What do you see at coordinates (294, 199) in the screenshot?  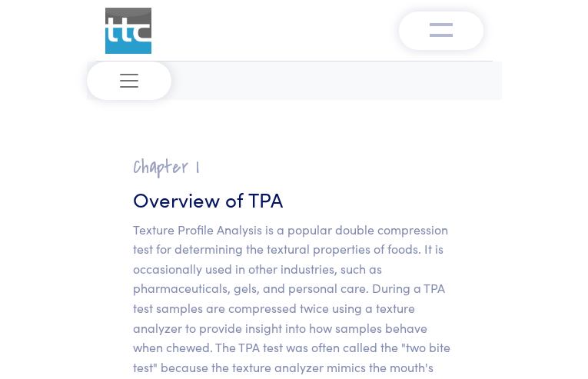 I see `h3: Overview of TPA` at bounding box center [294, 199].